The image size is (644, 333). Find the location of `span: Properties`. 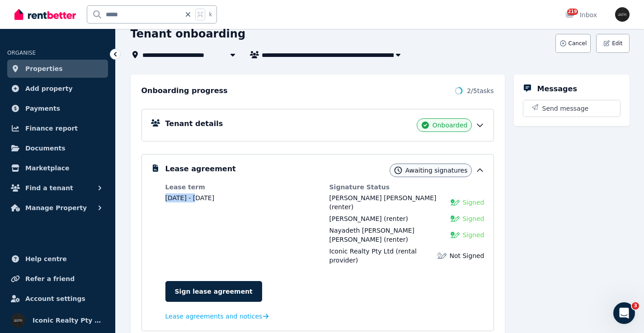

span: Properties is located at coordinates (44, 69).